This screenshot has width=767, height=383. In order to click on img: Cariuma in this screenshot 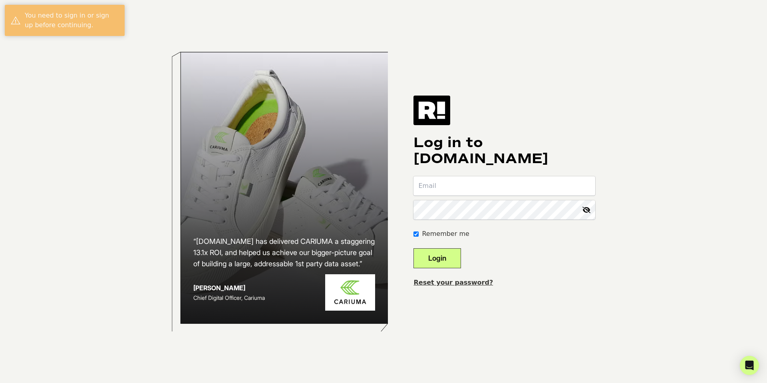, I will do `click(350, 292)`.